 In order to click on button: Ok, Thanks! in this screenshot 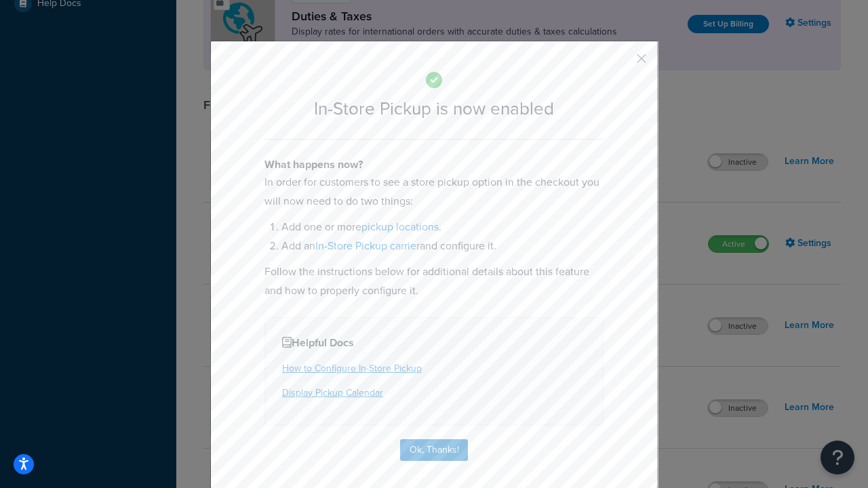, I will do `click(434, 450)`.